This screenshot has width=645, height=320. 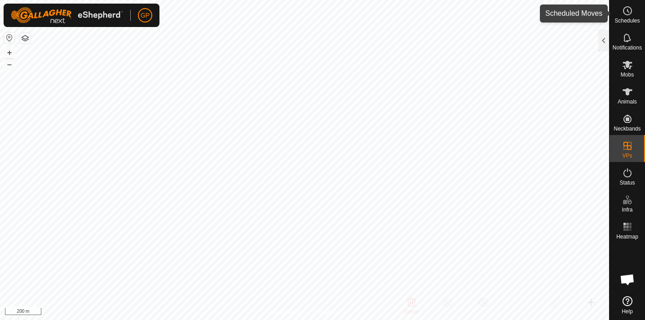 What do you see at coordinates (627, 156) in the screenshot?
I see `span: VPs` at bounding box center [627, 156].